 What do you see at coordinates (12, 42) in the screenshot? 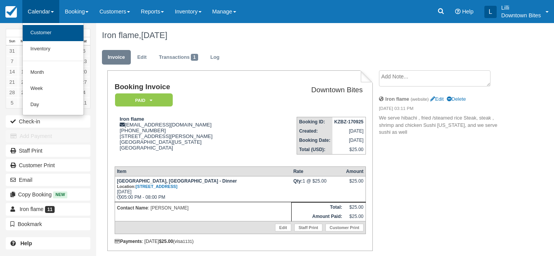
I see `th: Sun` at bounding box center [12, 42].